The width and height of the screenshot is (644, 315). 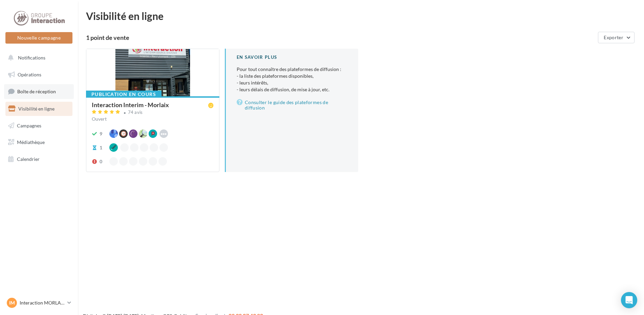 What do you see at coordinates (292, 105) in the screenshot?
I see `a: Consulter le guide des plateformes de diffusion` at bounding box center [292, 105].